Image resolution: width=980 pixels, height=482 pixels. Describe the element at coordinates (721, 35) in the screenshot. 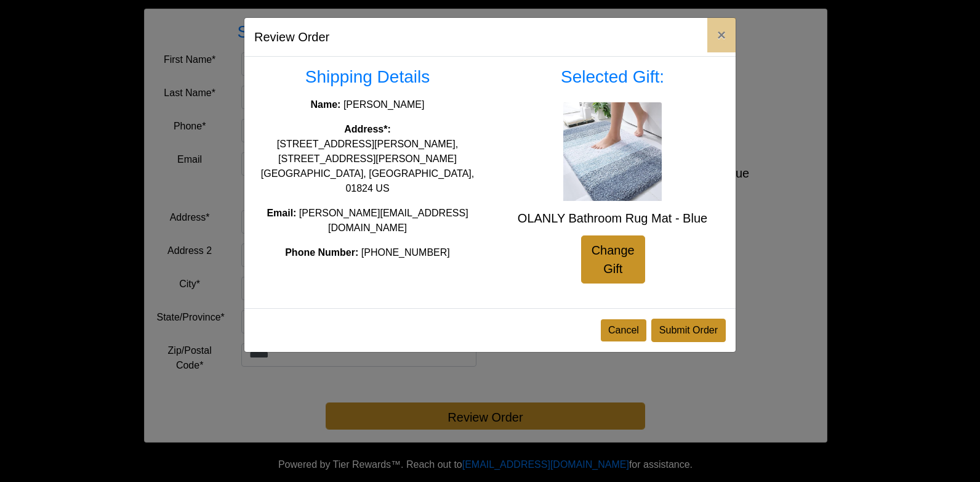

I see `button: Close` at that location.